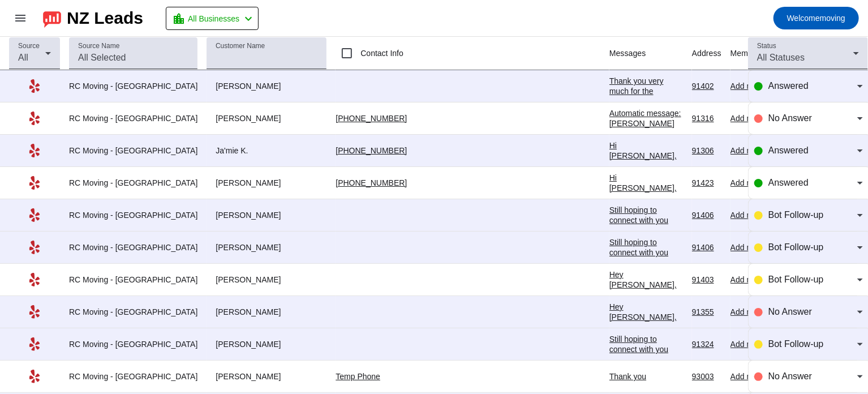 The width and height of the screenshot is (868, 394). I want to click on mat-label: Source, so click(29, 46).